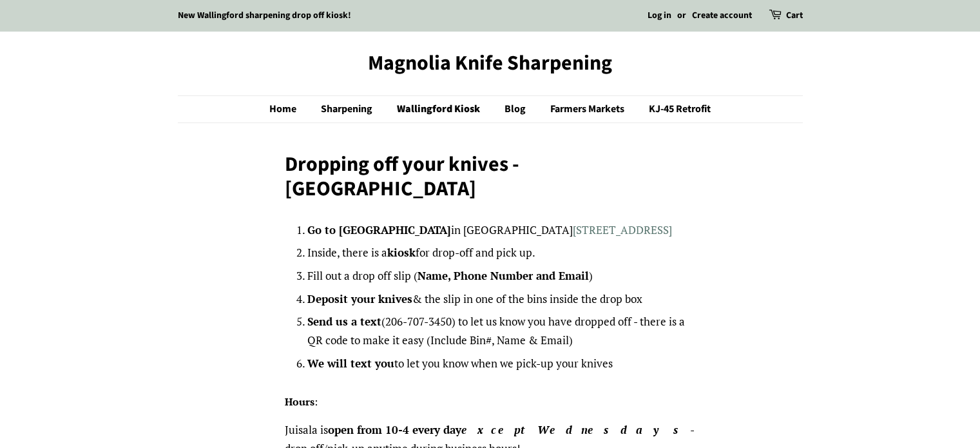 This screenshot has width=980, height=448. What do you see at coordinates (289, 109) in the screenshot?
I see `a: Home` at bounding box center [289, 109].